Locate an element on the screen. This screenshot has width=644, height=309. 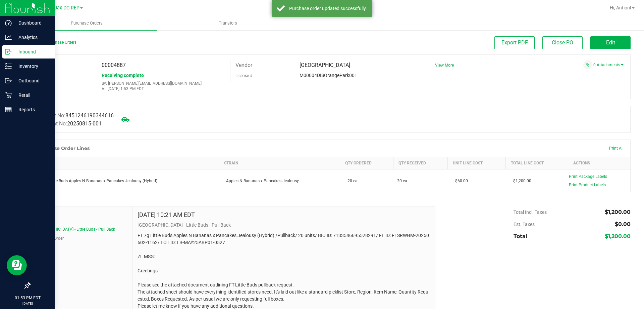
a: View More is located at coordinates (445, 65).